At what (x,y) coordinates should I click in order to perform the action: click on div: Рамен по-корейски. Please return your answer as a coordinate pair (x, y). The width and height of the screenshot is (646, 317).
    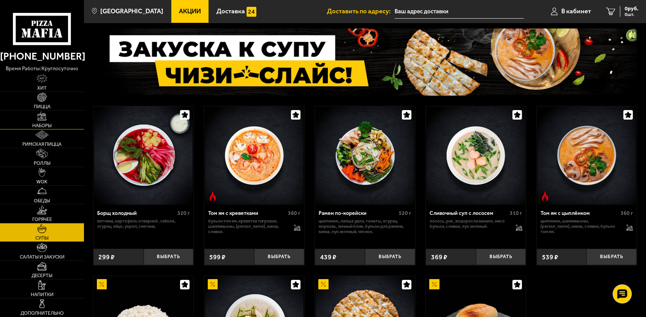
    Looking at the image, I should click on (358, 213).